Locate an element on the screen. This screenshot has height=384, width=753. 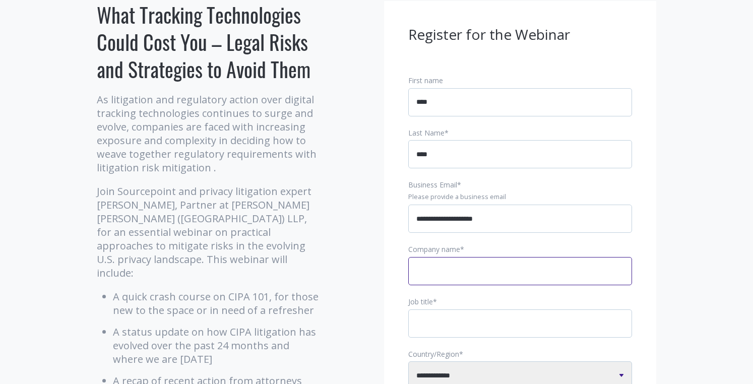
span: Company name is located at coordinates (434, 249).